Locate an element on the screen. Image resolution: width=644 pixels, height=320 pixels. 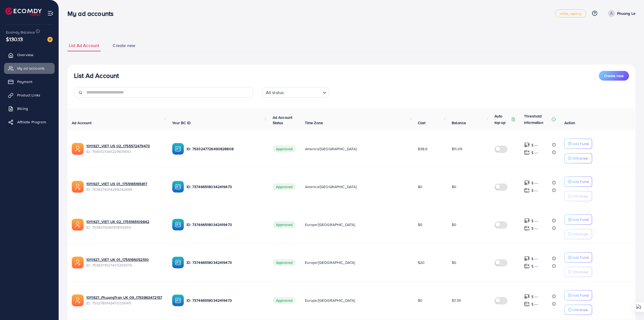
a: white_agency is located at coordinates (570, 13).